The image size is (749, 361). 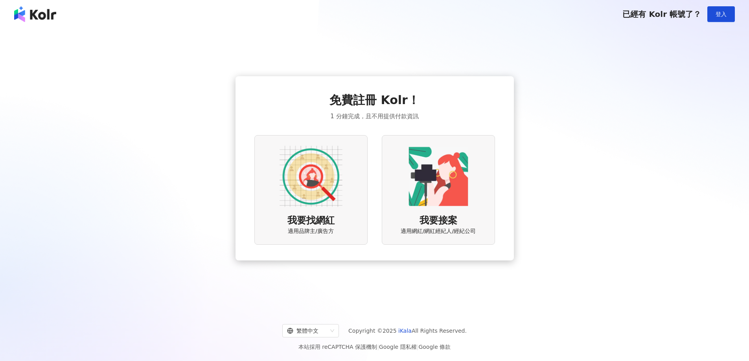 I want to click on span: 適用網紅/網紅經紀人/經紀公司, so click(x=438, y=232).